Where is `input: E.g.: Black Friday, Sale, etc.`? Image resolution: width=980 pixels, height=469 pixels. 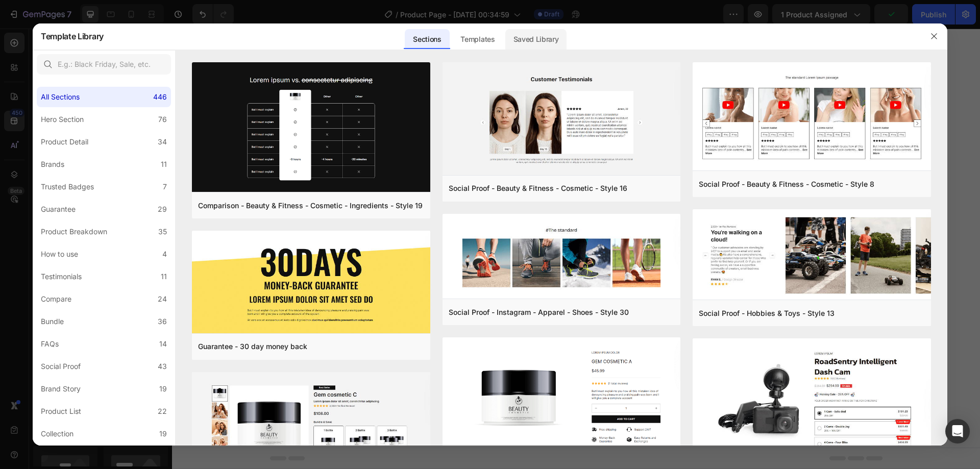
input: E.g.: Black Friday, Sale, etc. is located at coordinates (104, 64).